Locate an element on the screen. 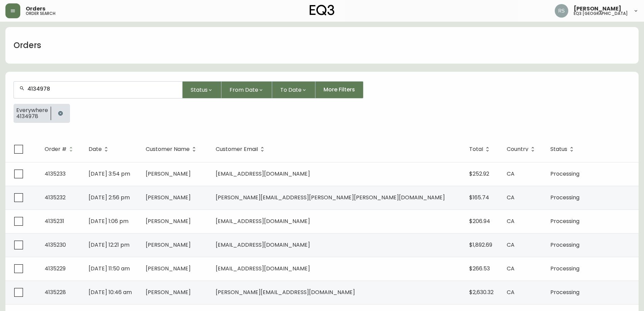  span: 4134978 is located at coordinates (32, 116).